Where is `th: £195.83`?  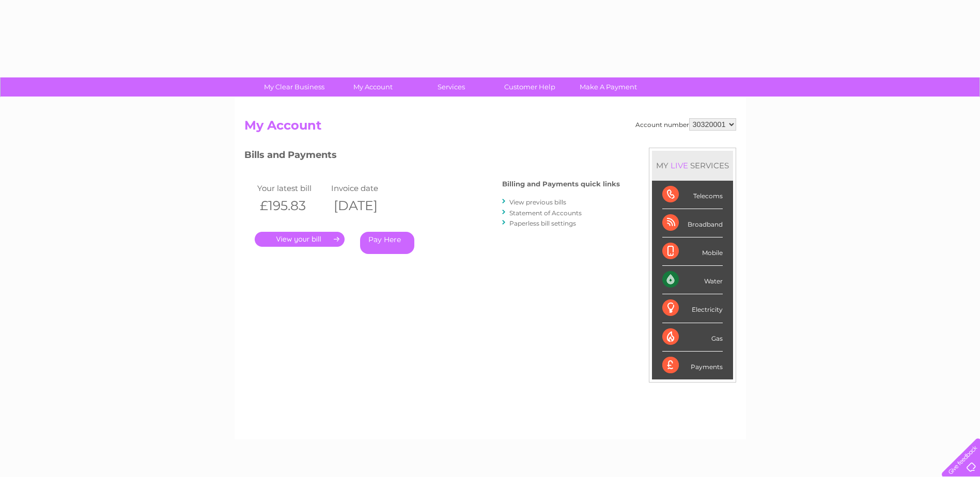
th: £195.83 is located at coordinates (292, 205).